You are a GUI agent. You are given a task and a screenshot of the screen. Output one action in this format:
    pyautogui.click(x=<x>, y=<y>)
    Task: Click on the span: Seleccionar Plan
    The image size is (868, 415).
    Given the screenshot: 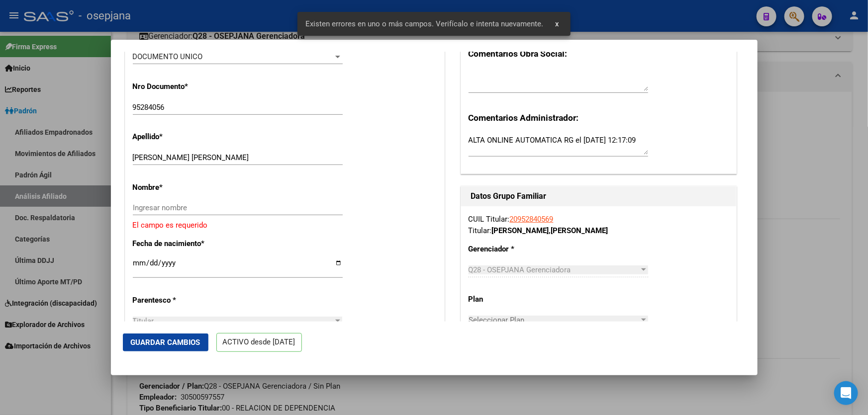 What is the action you would take?
    pyautogui.click(x=553, y=320)
    